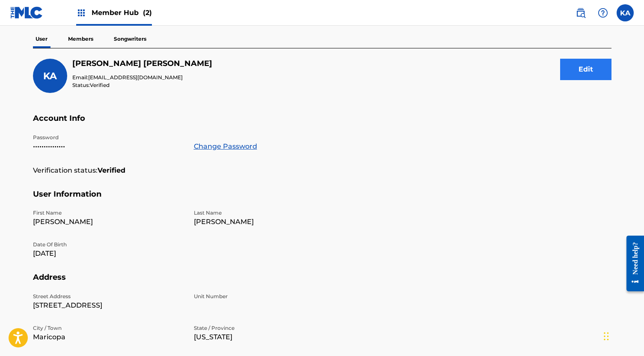 The height and width of the screenshot is (356, 644). Describe the element at coordinates (108, 138) in the screenshot. I see `p: Password` at that location.